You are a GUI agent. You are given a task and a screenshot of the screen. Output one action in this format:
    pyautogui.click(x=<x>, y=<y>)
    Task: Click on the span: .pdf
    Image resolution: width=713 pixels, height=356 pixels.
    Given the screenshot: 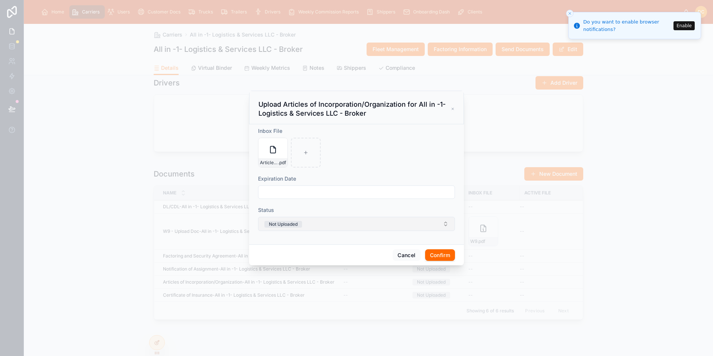 What is the action you would take?
    pyautogui.click(x=282, y=163)
    